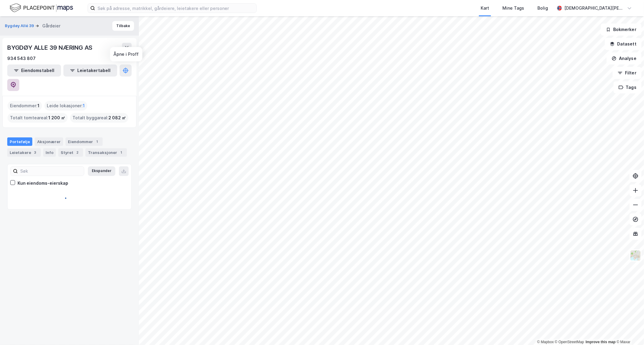 Image resolution: width=644 pixels, height=345 pixels. Describe the element at coordinates (485, 8) in the screenshot. I see `div: Kart` at that location.